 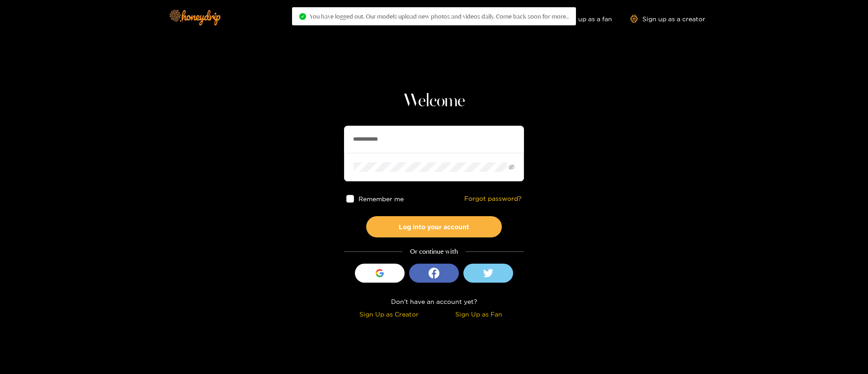 I want to click on span: Remember me, so click(x=381, y=199).